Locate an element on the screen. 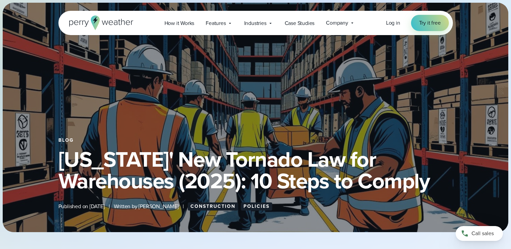  span: Features is located at coordinates (216, 23).